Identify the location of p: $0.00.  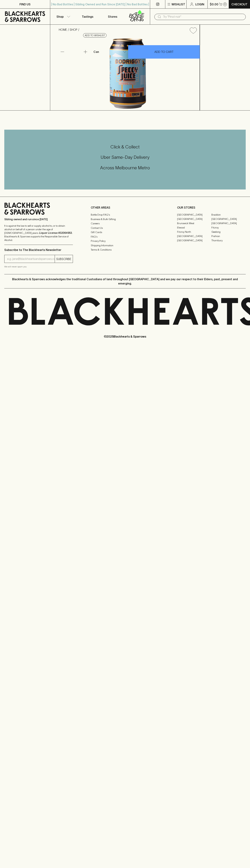
(214, 4).